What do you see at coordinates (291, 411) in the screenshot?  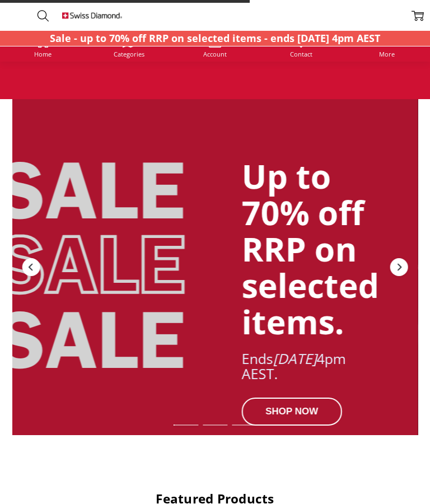 I see `div: SHOP NOW` at bounding box center [291, 411].